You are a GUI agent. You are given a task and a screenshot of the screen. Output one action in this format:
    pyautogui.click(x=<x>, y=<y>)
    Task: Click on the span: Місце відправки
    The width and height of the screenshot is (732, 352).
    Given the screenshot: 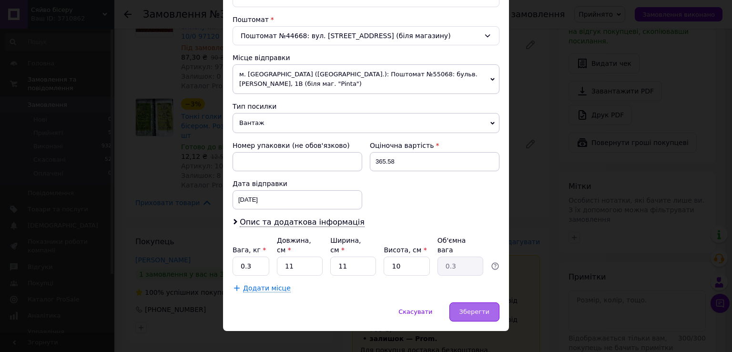 What is the action you would take?
    pyautogui.click(x=261, y=58)
    